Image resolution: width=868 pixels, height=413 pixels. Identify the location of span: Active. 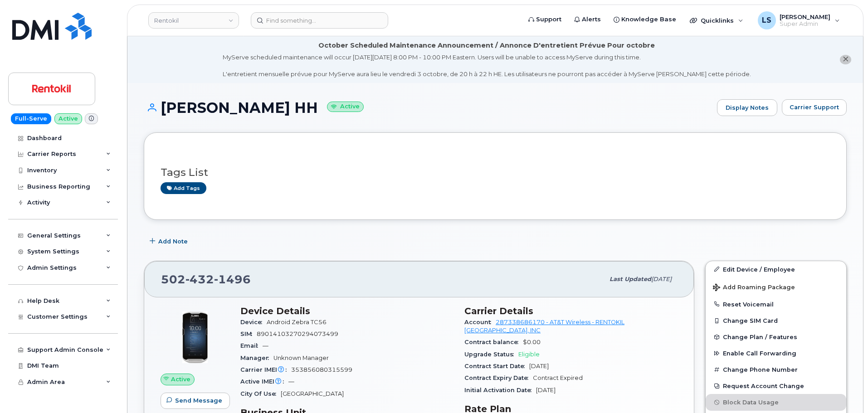
(181, 379).